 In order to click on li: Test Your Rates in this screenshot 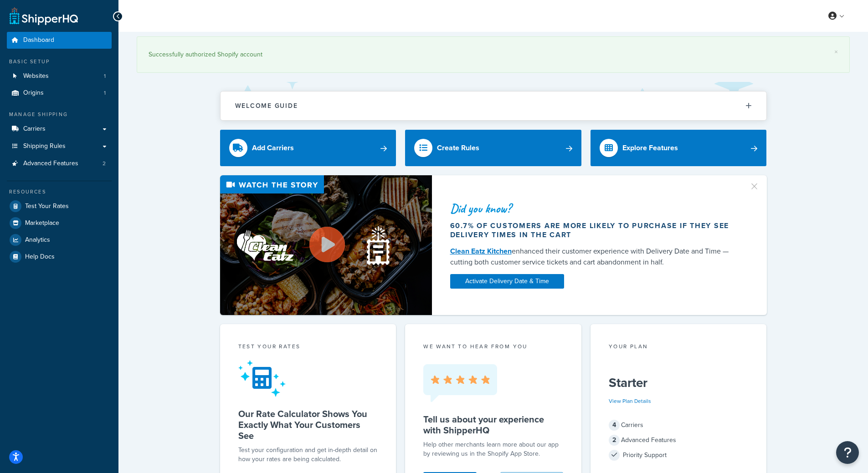, I will do `click(59, 207)`.